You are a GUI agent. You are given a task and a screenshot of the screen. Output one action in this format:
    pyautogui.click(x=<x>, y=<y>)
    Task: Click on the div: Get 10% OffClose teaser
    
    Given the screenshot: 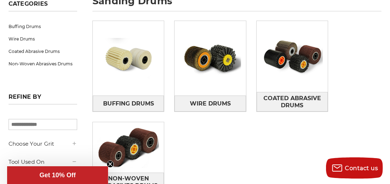 What is the action you would take?
    pyautogui.click(x=58, y=175)
    